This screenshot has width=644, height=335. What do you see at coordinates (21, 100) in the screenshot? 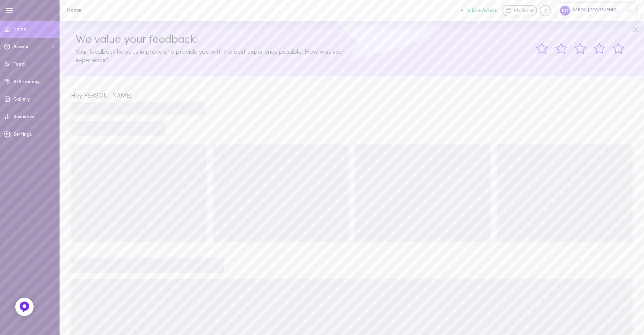
I see `span: Gallery` at bounding box center [21, 100].